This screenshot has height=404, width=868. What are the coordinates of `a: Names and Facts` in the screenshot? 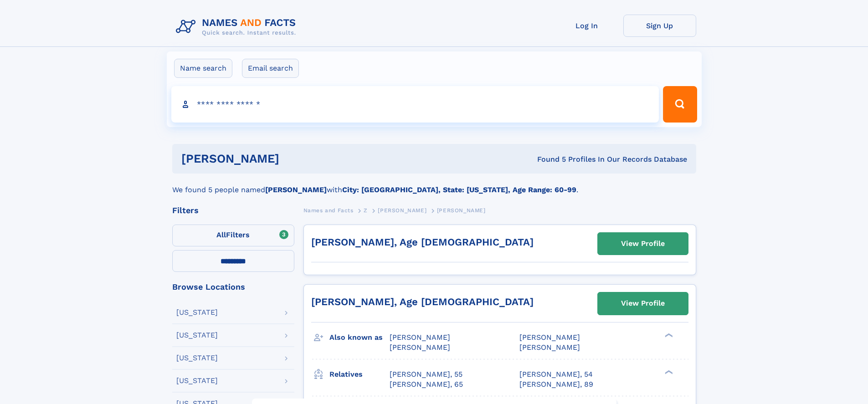 It's located at (328, 210).